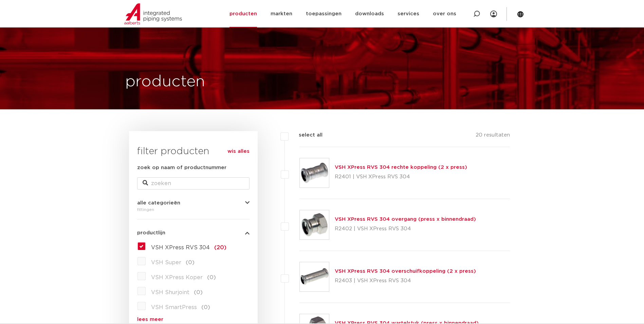 This screenshot has height=324, width=644. I want to click on span: VSH XPress RVS 304, so click(180, 248).